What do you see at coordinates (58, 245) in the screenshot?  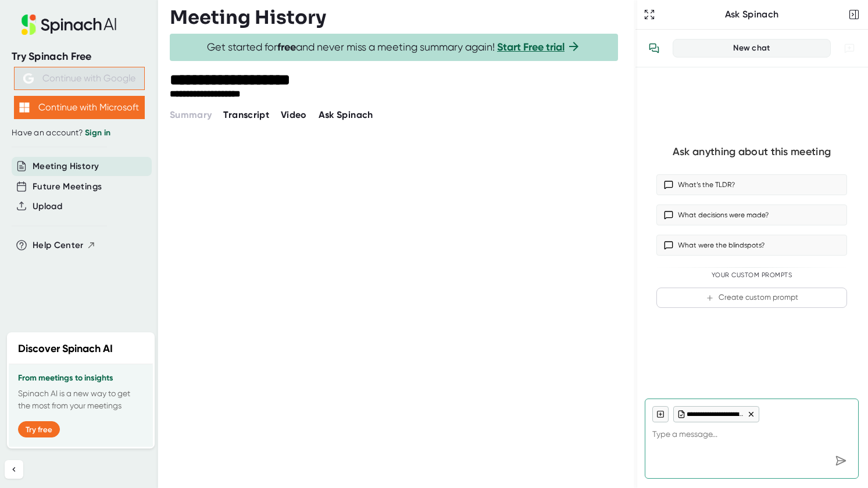 I see `span: Help Center` at bounding box center [58, 245].